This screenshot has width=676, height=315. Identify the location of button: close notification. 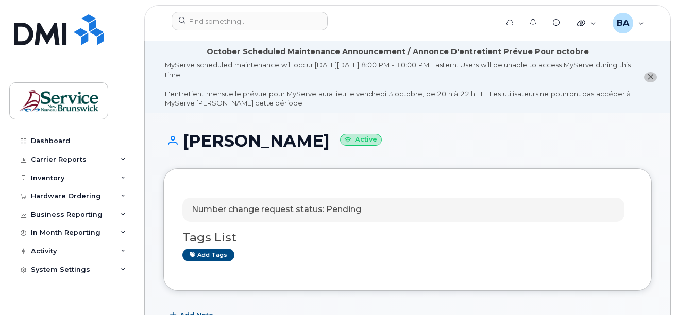
(651, 77).